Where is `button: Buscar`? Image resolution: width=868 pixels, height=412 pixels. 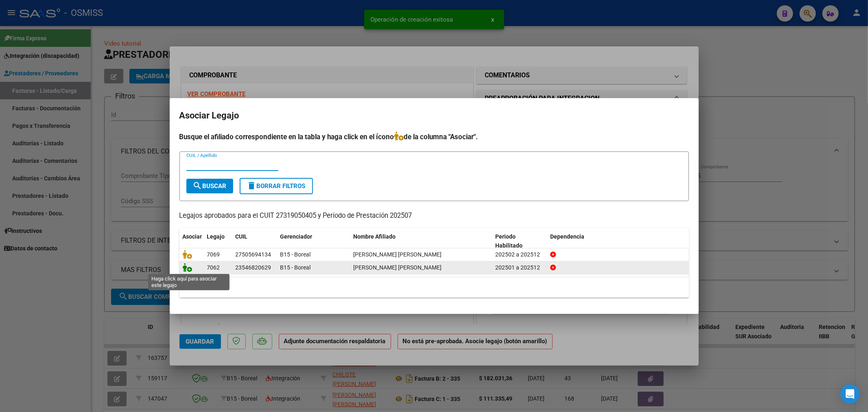
button: Buscar is located at coordinates (209, 186).